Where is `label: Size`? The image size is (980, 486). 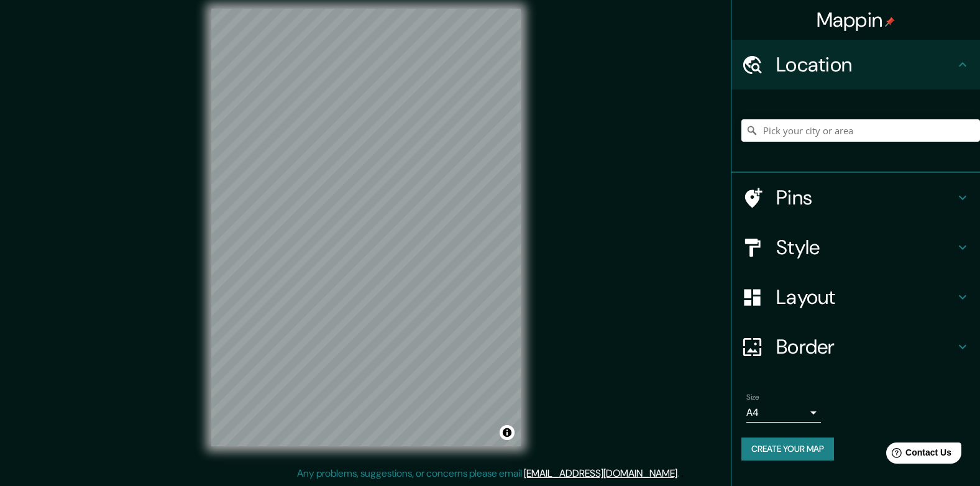
label: Size is located at coordinates (753, 397).